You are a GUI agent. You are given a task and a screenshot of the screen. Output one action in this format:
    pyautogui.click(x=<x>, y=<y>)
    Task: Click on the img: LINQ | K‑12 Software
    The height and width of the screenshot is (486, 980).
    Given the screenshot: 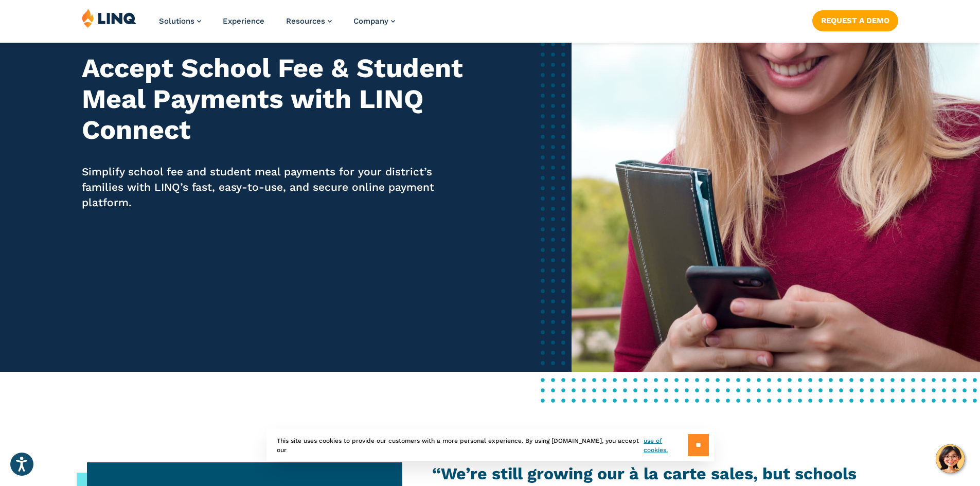 What is the action you would take?
    pyautogui.click(x=109, y=18)
    